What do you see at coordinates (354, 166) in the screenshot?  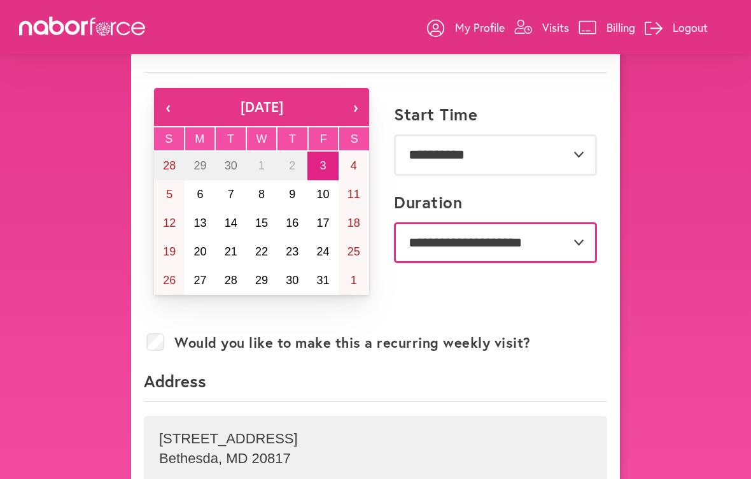 I see `button: October 4, 2025` at bounding box center [354, 166].